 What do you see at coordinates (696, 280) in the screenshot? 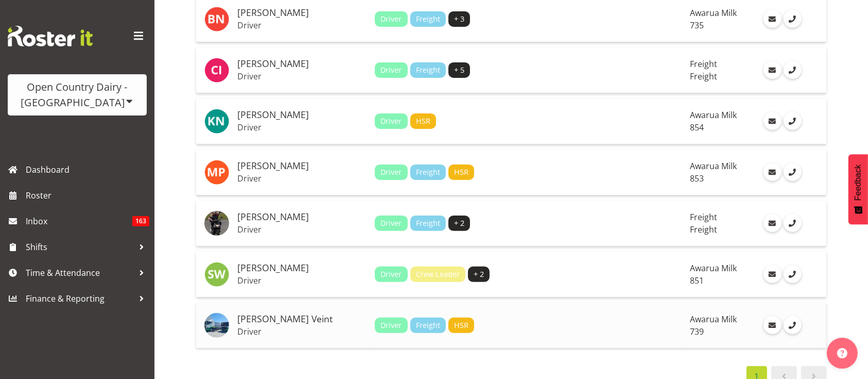
I see `span: 851` at bounding box center [696, 280].